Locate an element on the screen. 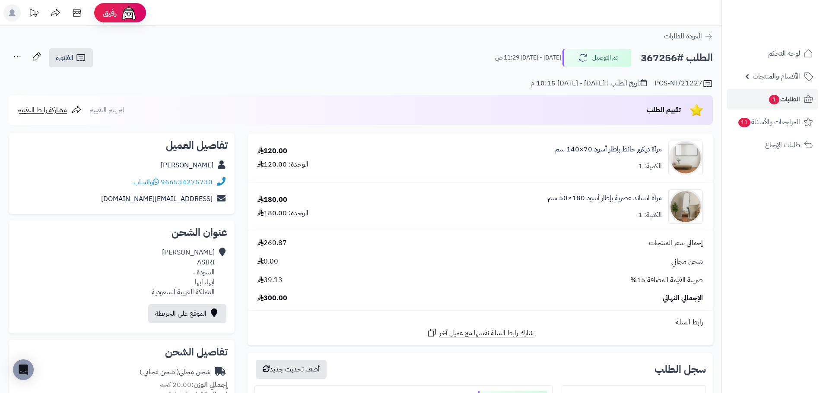 This screenshot has height=393, width=823. span: العودة للطلبات is located at coordinates (683, 36).